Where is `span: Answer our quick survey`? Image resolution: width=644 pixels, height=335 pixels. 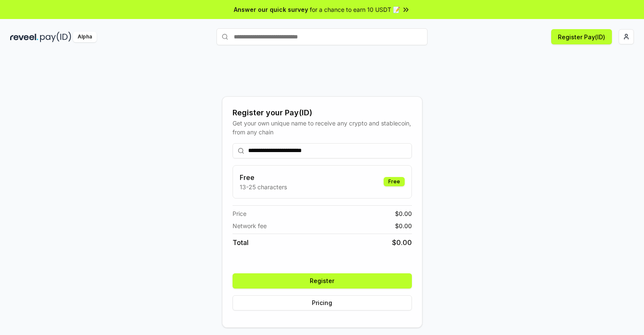
span: Answer our quick survey is located at coordinates (271, 9).